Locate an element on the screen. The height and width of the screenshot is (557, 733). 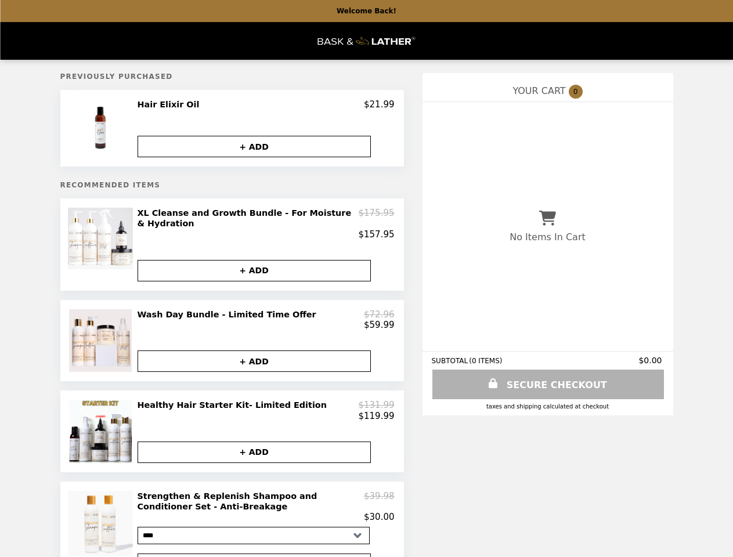
img: Hair Elixir Oil is located at coordinates (102, 128).